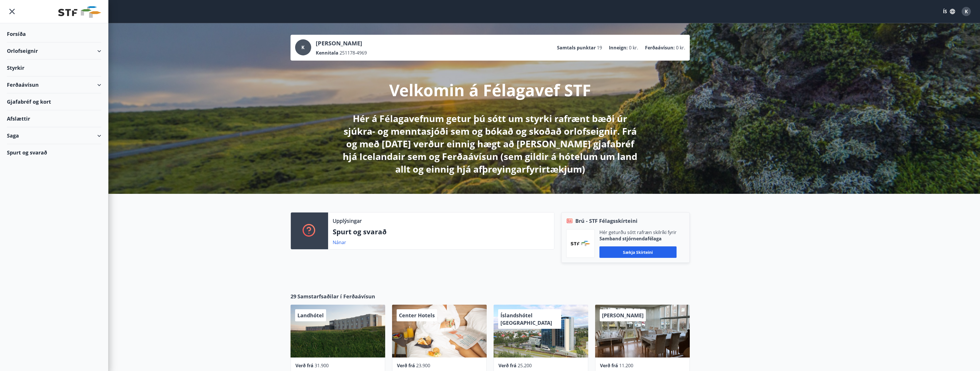 The width and height of the screenshot is (980, 371). I want to click on div: Forsíða, so click(54, 34).